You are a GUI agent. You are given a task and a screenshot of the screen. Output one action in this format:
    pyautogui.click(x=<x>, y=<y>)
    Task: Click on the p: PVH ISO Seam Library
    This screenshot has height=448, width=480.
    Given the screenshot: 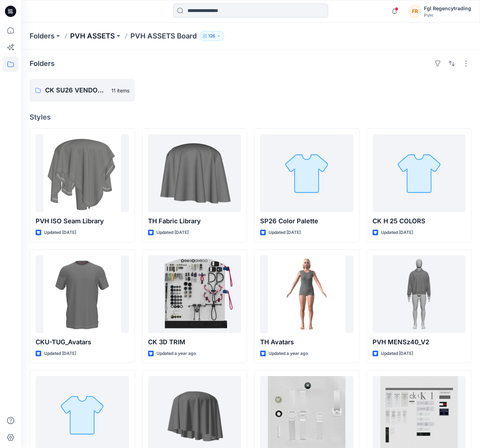 What is the action you would take?
    pyautogui.click(x=82, y=221)
    